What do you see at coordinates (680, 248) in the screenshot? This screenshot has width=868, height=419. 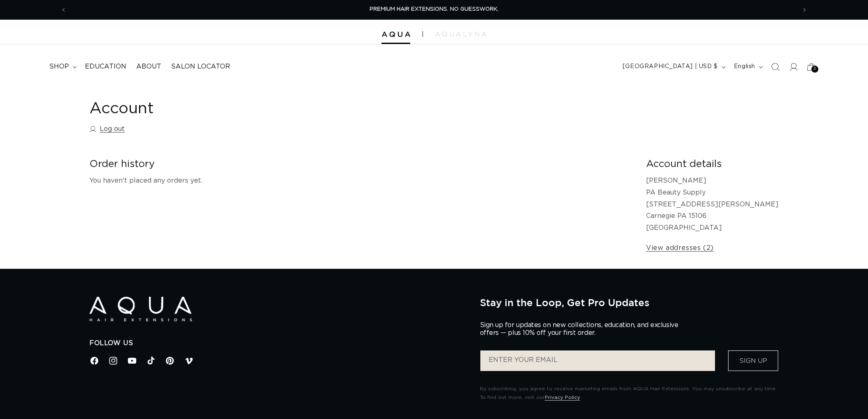 I see `a: View addresses (2)` at bounding box center [680, 248].